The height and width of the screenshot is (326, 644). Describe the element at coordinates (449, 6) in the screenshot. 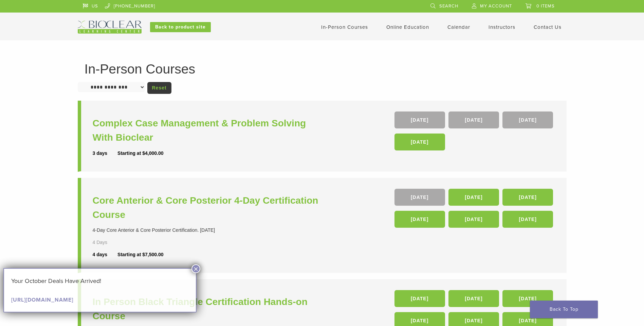

I see `span: Search` at that location.